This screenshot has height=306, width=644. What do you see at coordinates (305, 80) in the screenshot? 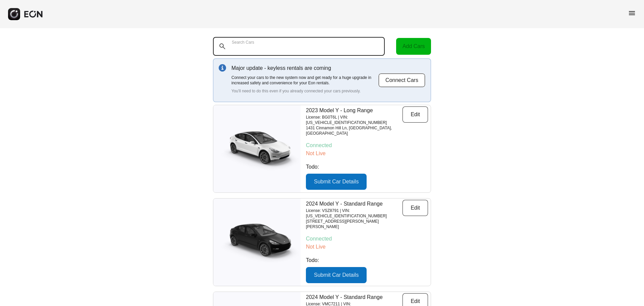
I see `p: Connect your cars to the new system now and get ready for a huge upgrade in increased safety and ...` at bounding box center [305, 80].